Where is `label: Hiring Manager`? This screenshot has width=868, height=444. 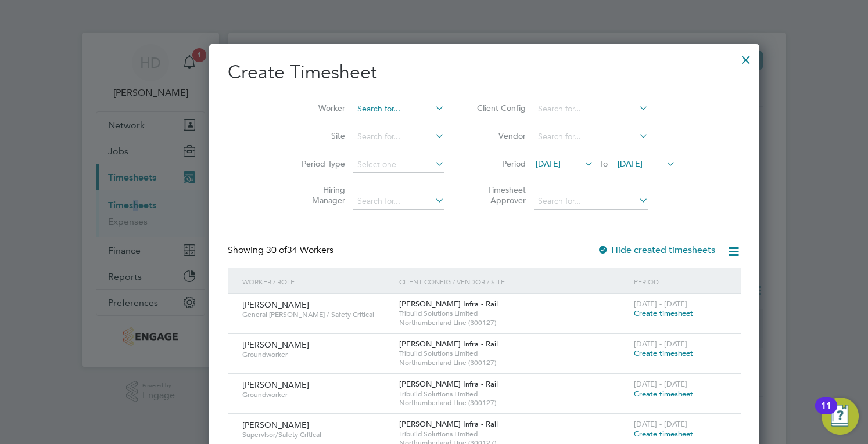
label: Hiring Manager is located at coordinates (319, 195).